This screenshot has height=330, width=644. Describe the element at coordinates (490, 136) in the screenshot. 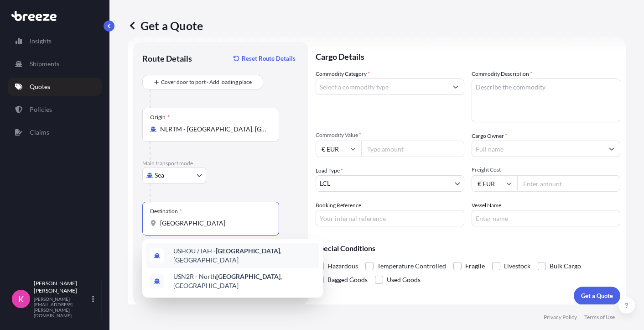

I see `label: Cargo Owner` at that location.